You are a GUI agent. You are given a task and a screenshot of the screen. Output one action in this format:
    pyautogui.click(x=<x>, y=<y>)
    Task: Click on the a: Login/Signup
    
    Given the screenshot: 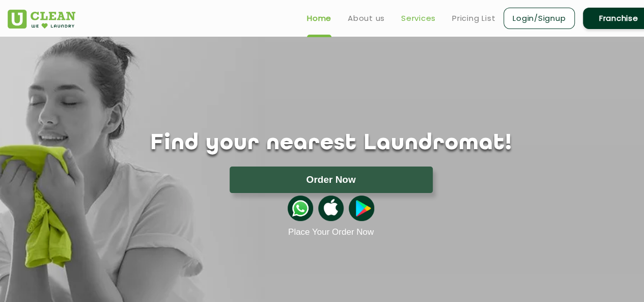 What is the action you would take?
    pyautogui.click(x=539, y=18)
    